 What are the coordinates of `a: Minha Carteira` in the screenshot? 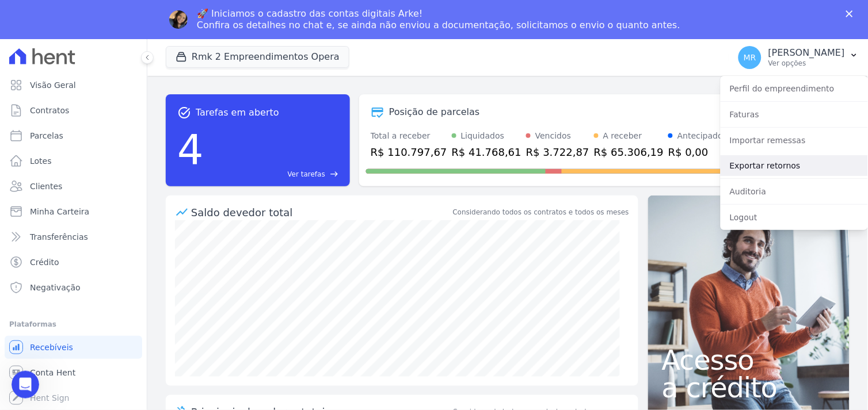 It's located at (73, 211).